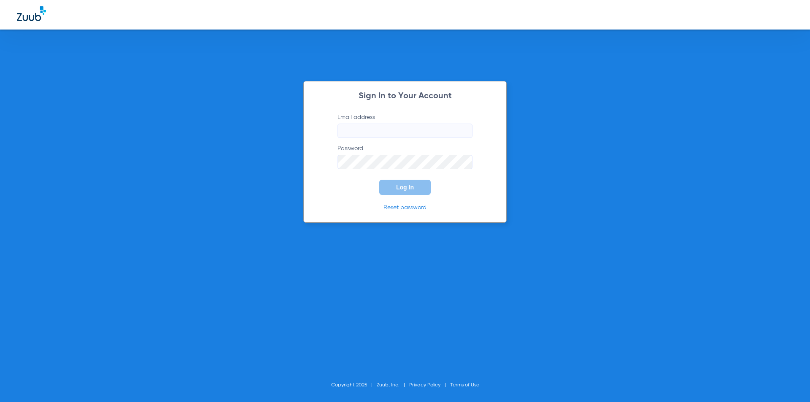  I want to click on a: Terms of Use, so click(464, 385).